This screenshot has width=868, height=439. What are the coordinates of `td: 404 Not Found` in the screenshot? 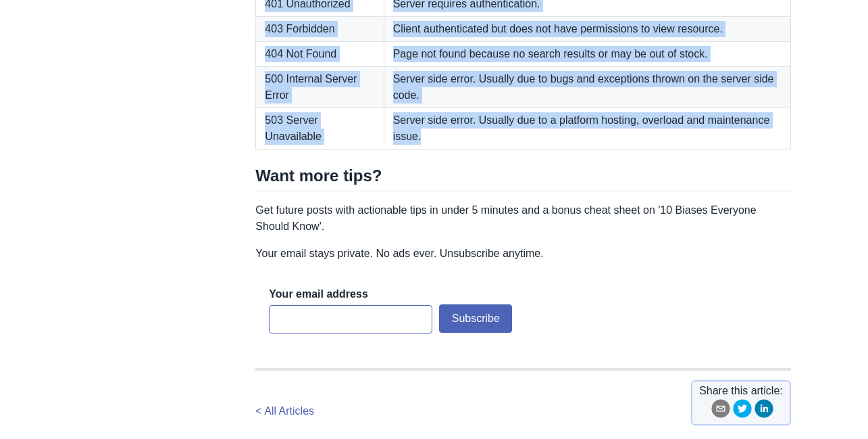 It's located at (319, 54).